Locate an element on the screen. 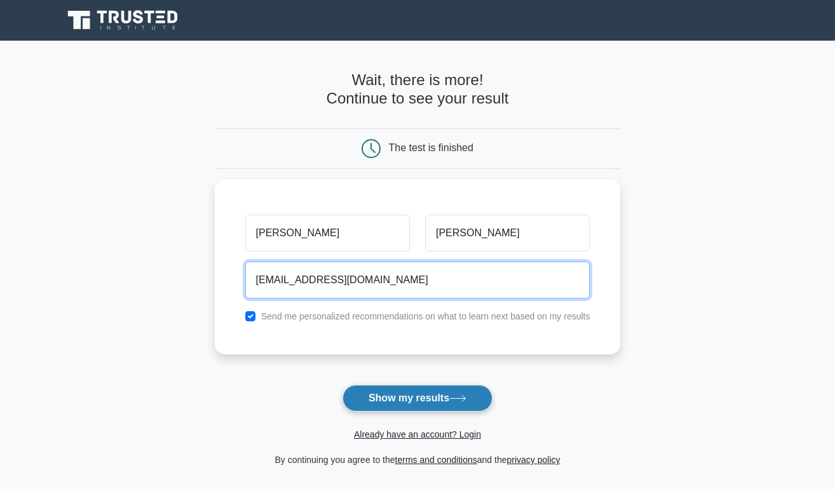 The height and width of the screenshot is (489, 835). h4: Wait, there is more! Continue to see your result is located at coordinates (417, 90).